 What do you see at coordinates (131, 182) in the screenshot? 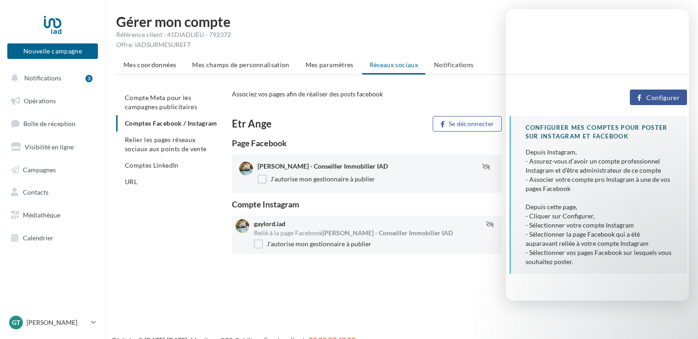
I see `span: URL` at bounding box center [131, 182].